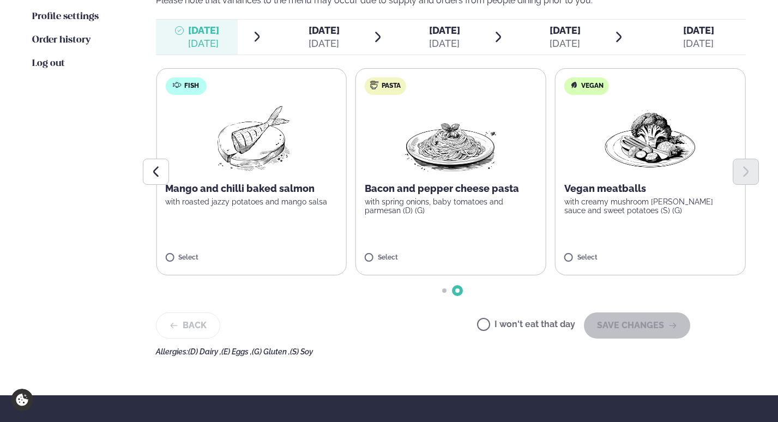  I want to click on div: Allergies:, so click(451, 352).